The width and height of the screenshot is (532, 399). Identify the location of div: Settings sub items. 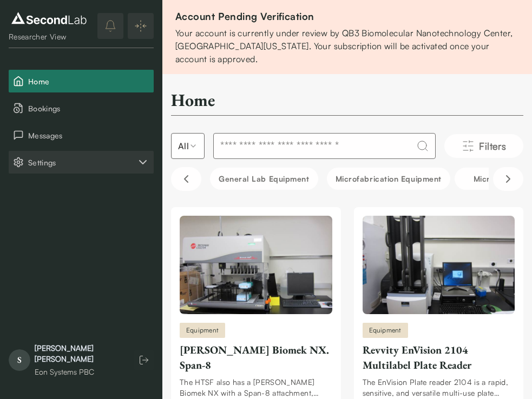
(81, 162).